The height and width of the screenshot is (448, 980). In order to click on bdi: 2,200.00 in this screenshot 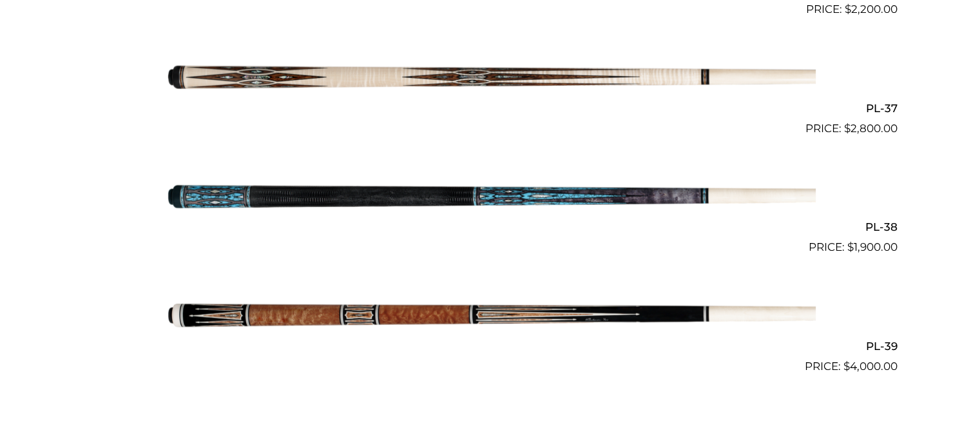, I will do `click(871, 9)`.